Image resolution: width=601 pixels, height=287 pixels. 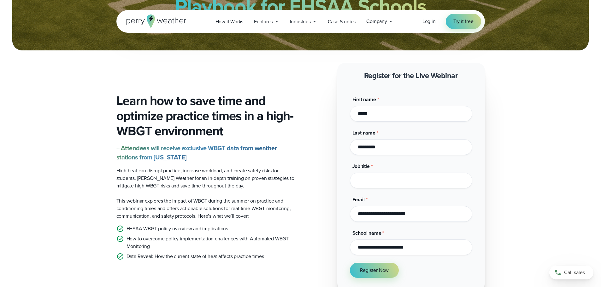 What do you see at coordinates (206, 179) in the screenshot?
I see `p: High heat can disrupt practice, increase workload, and create safety risks for students. [PERSON_...` at bounding box center [206, 179].